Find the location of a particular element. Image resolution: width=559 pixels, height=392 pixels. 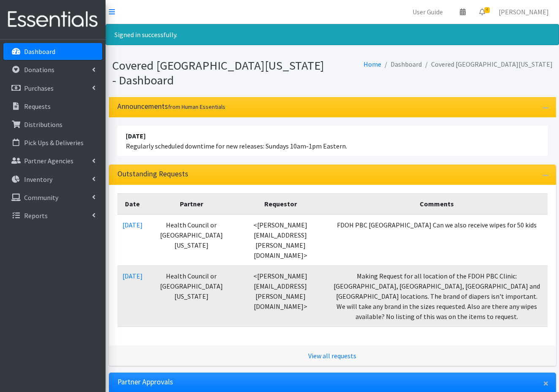

a: Home is located at coordinates (372, 64).